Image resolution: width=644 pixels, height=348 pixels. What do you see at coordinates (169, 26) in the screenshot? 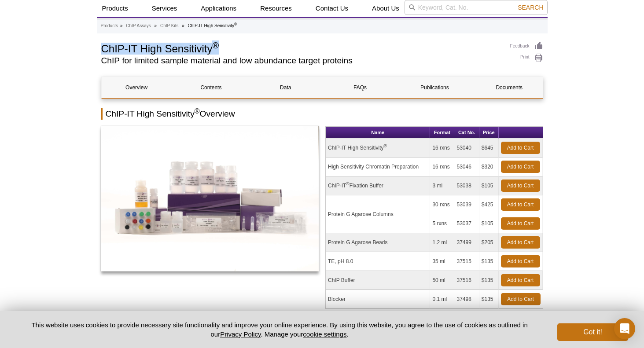
I see `a: ChIP Kits` at bounding box center [169, 26].